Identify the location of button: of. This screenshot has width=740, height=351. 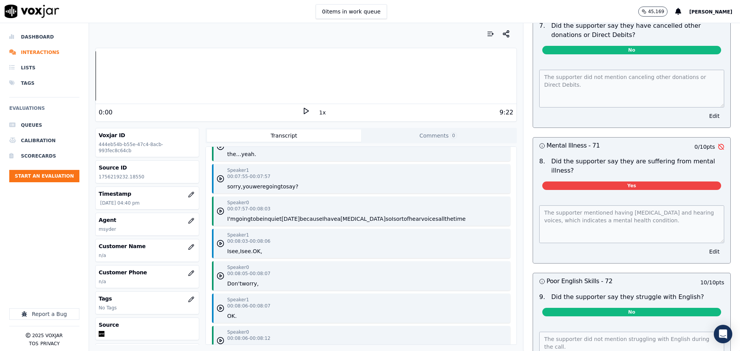
(407, 219).